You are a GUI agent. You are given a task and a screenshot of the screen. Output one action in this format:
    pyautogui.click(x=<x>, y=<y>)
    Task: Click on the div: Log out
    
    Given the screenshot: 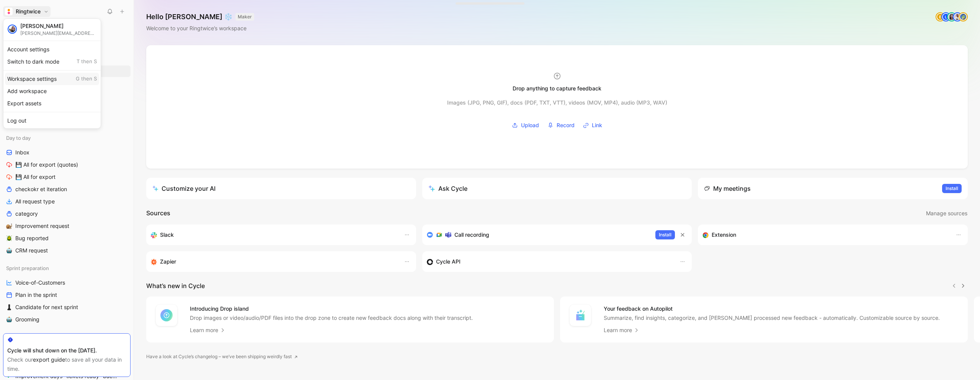 What is the action you would take?
    pyautogui.click(x=52, y=121)
    